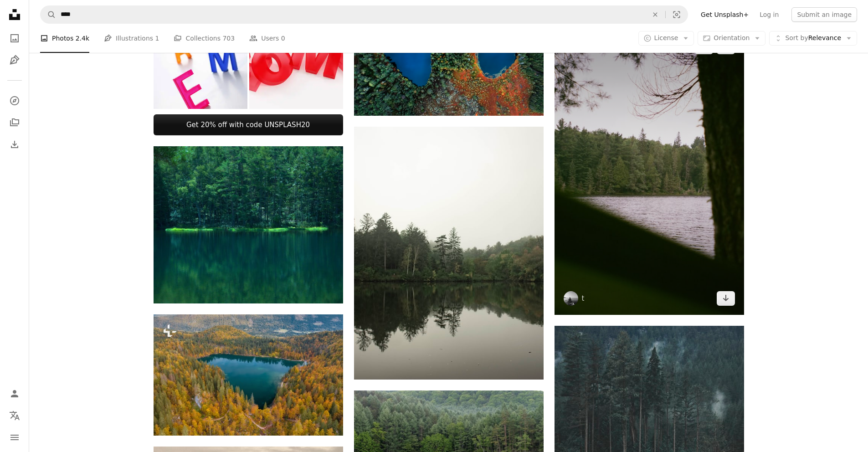  Describe the element at coordinates (201, 62) in the screenshot. I see `img: Alphabets` at that location.